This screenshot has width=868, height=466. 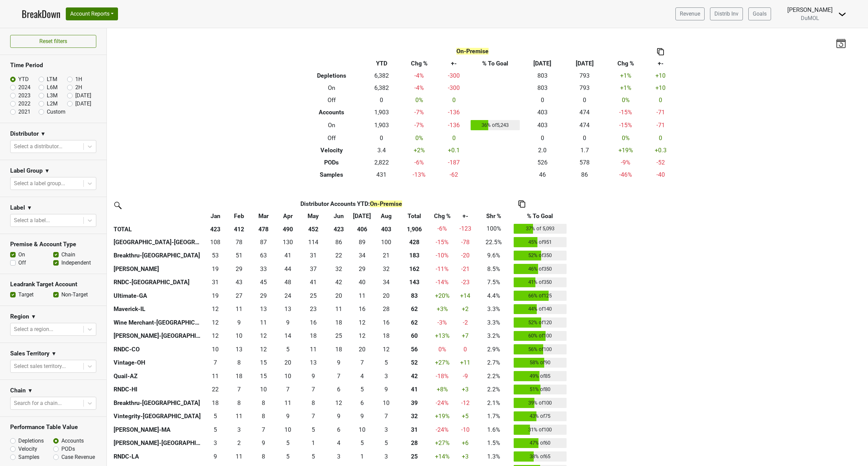 What do you see at coordinates (53, 284) in the screenshot?
I see `h3: Leadrank Target Account` at bounding box center [53, 284].